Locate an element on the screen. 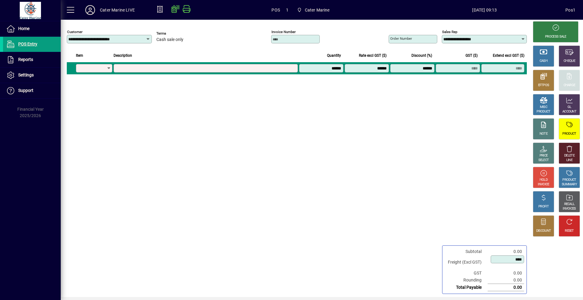  div: DELETE is located at coordinates (569, 156).